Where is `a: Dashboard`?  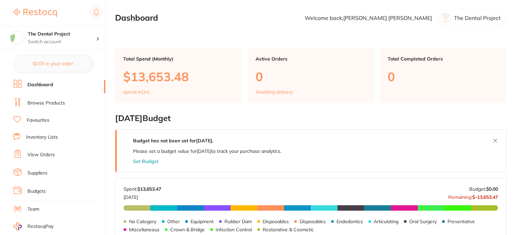 a: Dashboard is located at coordinates (40, 85).